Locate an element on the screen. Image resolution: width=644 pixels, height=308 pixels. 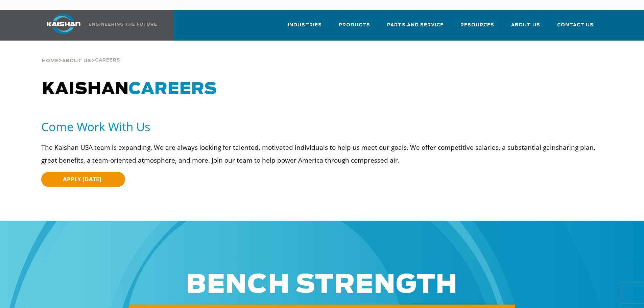
p: The Kaishan USA team is expanding. We are always looking for talented, motivated individuals to h... is located at coordinates (325, 154).